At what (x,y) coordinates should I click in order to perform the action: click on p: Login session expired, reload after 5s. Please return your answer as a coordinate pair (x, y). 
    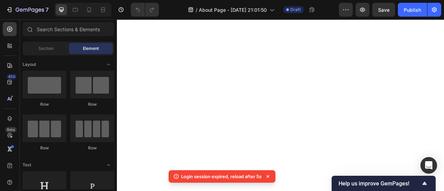
    Looking at the image, I should click on (221, 176).